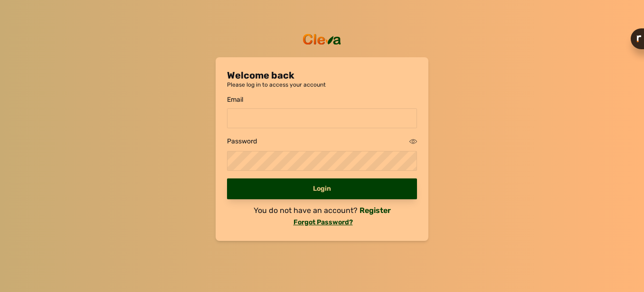  I want to click on a: Register, so click(374, 211).